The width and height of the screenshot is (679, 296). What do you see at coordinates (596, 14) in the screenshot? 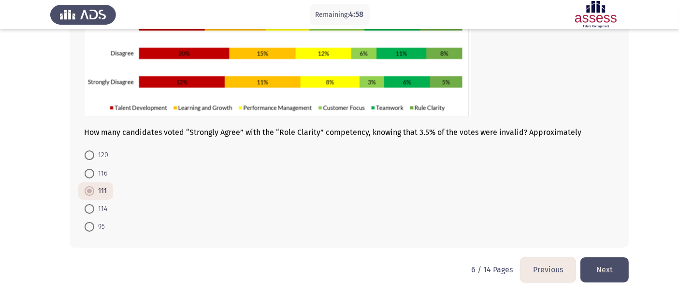
I see `img: Assessment logo of ASSESS Focus 4 Module Assessment (EN) (Advanced- IB)` at bounding box center [596, 14].